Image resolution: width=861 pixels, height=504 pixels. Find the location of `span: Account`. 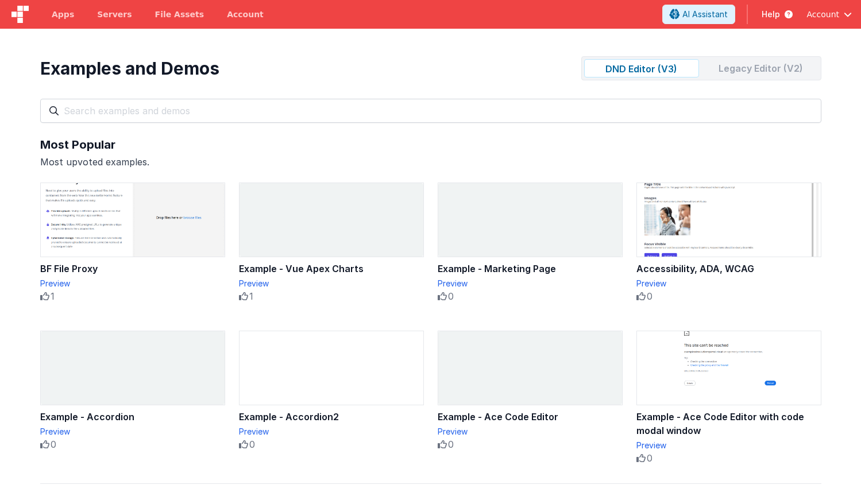

span: Account is located at coordinates (822, 14).